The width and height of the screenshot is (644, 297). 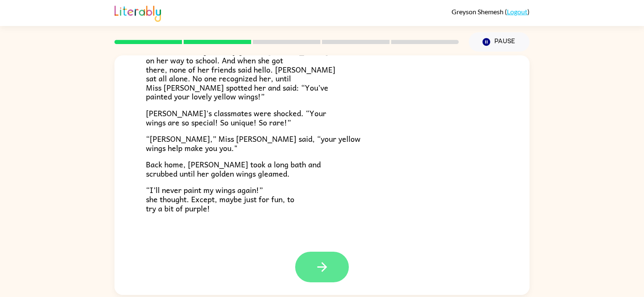 I want to click on span: Greyson Shemesh, so click(x=477, y=11).